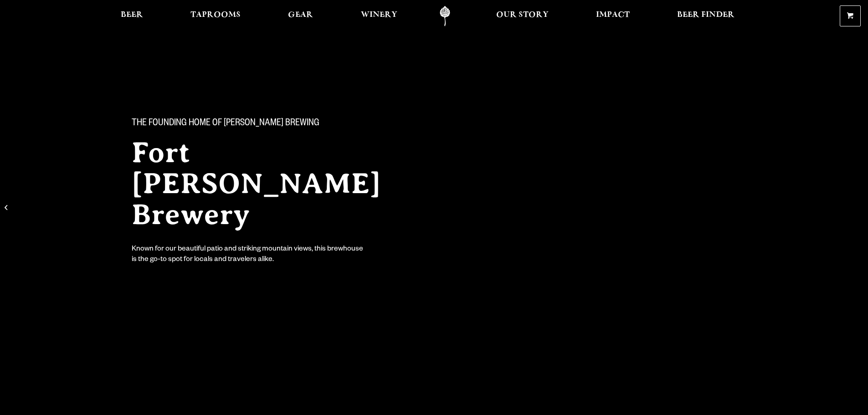 Image resolution: width=868 pixels, height=415 pixels. What do you see at coordinates (249, 255) in the screenshot?
I see `div: Known for our beautiful patio and striking mountain views, this brewhouse is the go-to spot for l...` at bounding box center [249, 255].